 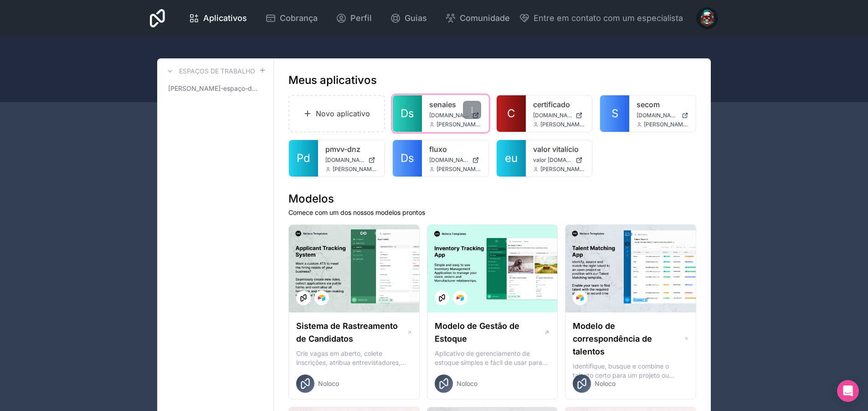 I want to click on font: Crie vagas em aberto, colete inscrições, atribua entrevistadores, centralize o feedback dos candi..., so click(x=352, y=372).